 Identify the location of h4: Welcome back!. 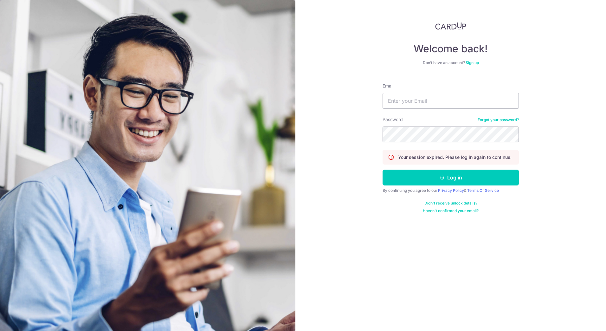
(451, 49).